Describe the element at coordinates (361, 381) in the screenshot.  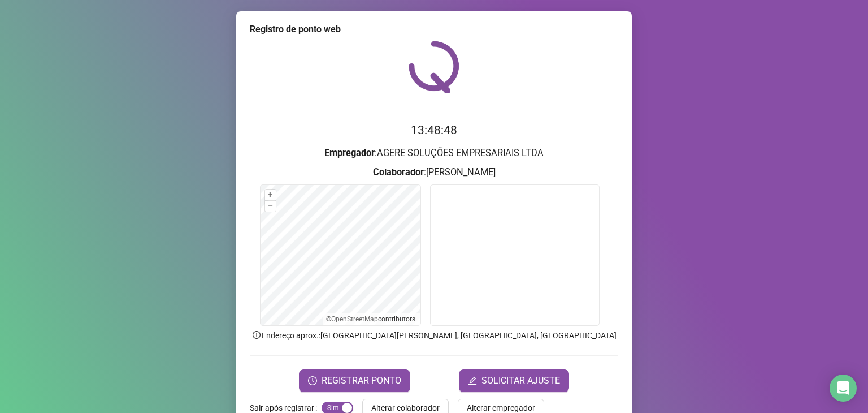
I see `span: REGISTRAR PONTO` at that location.